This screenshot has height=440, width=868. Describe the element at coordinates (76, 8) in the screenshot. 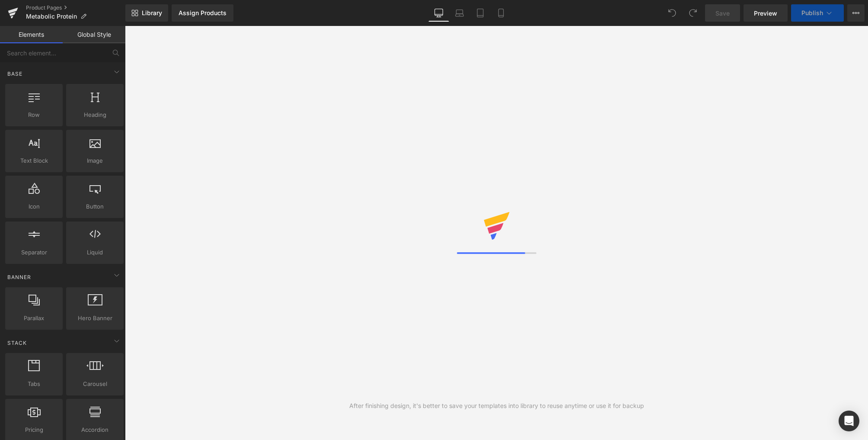

I see `a: Product Pages` at that location.